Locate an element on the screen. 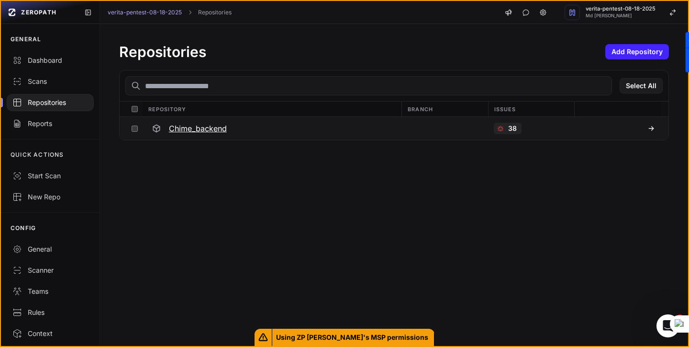  a: Rules is located at coordinates (50, 312).